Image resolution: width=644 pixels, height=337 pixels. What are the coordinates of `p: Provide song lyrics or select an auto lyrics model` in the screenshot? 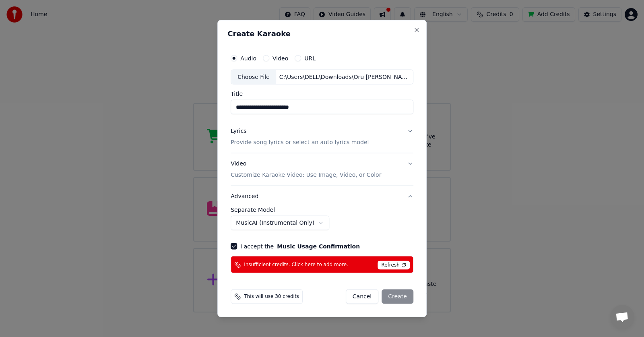 It's located at (299, 143).